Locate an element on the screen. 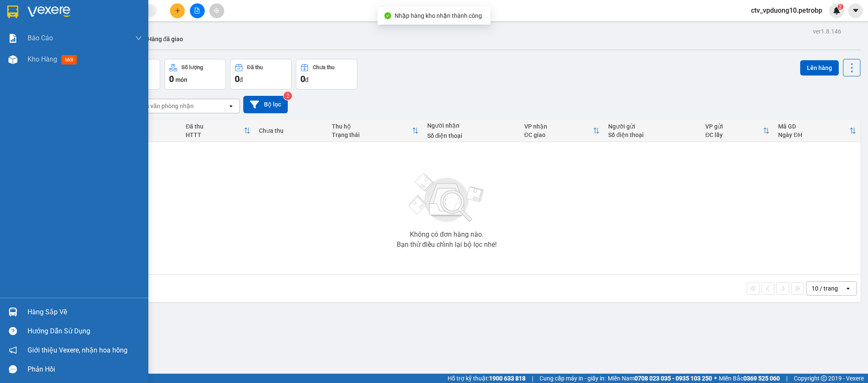  span: Giới thiệu Vexere, nhận hoa hồng is located at coordinates (78, 350).